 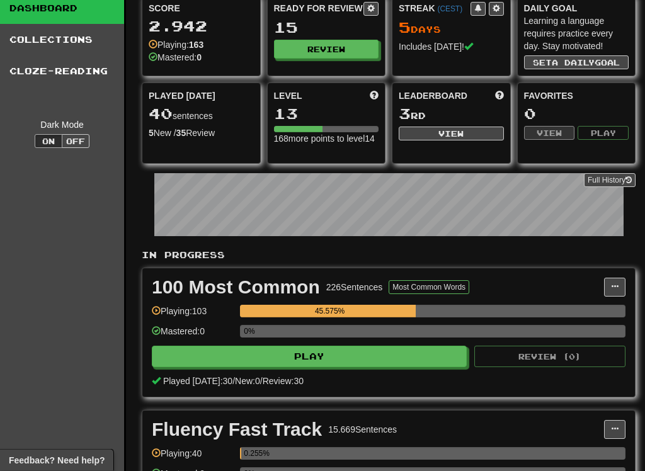 What do you see at coordinates (326, 28) in the screenshot?
I see `div: 15` at bounding box center [326, 28].